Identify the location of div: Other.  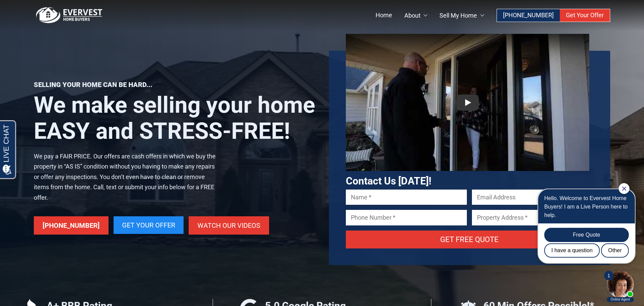
(86, 68).